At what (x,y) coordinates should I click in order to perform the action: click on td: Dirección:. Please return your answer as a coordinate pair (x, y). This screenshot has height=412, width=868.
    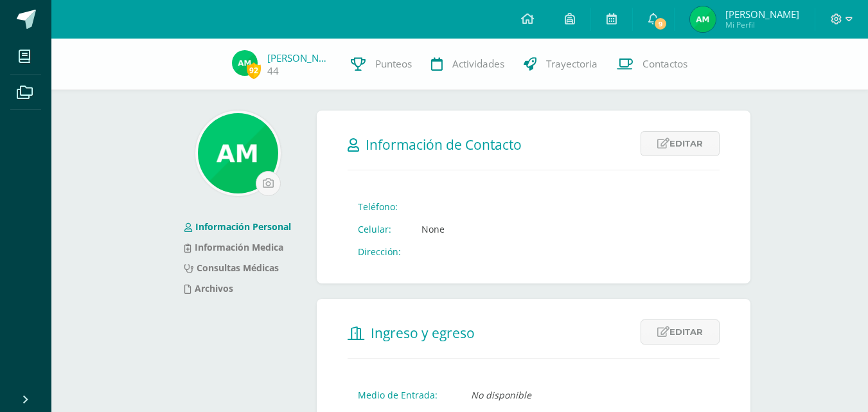
    Looking at the image, I should click on (379, 251).